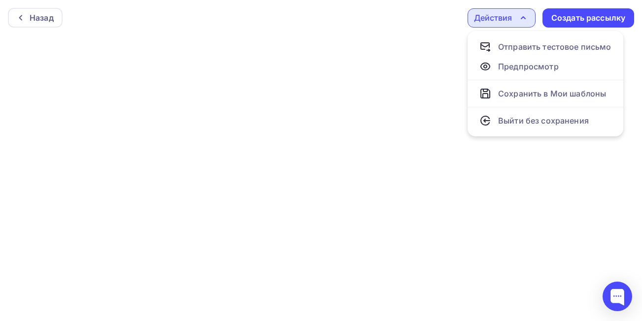 The image size is (642, 321). I want to click on button: Действия, so click(501, 18).